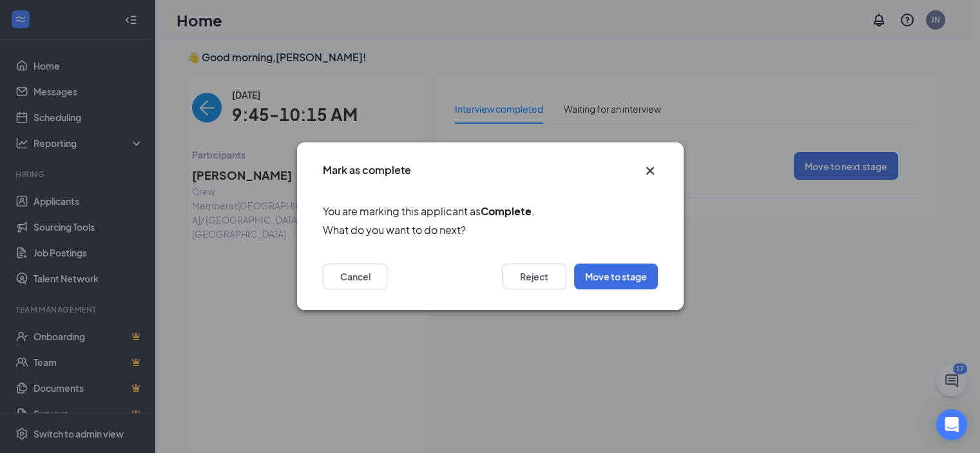 The height and width of the screenshot is (453, 980). What do you see at coordinates (534, 277) in the screenshot?
I see `button: Reject` at bounding box center [534, 277].